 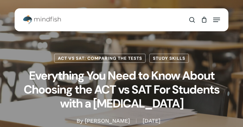 I want to click on span: By, so click(x=79, y=121).